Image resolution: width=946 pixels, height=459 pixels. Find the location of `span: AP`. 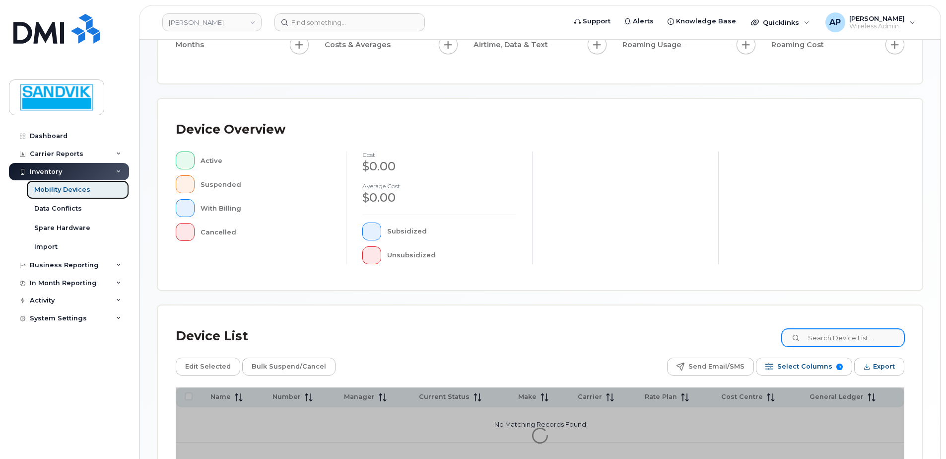

span: AP is located at coordinates (835, 22).